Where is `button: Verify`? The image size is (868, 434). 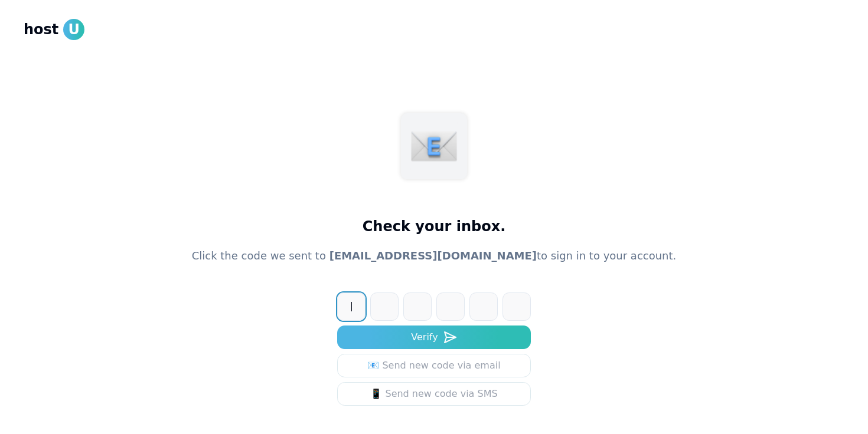 button: Verify is located at coordinates (434, 337).